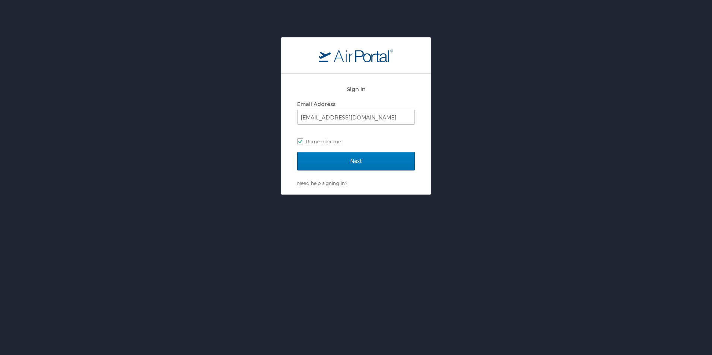  What do you see at coordinates (356, 55) in the screenshot?
I see `img: logo` at bounding box center [356, 55].